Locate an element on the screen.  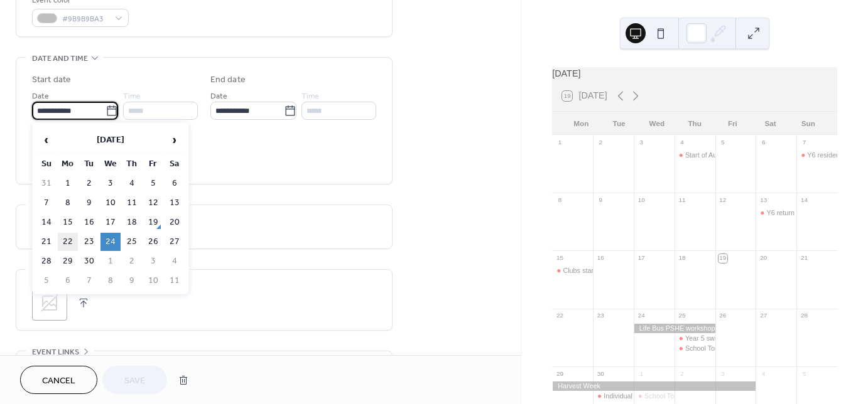
td: 21 is located at coordinates (46, 242).